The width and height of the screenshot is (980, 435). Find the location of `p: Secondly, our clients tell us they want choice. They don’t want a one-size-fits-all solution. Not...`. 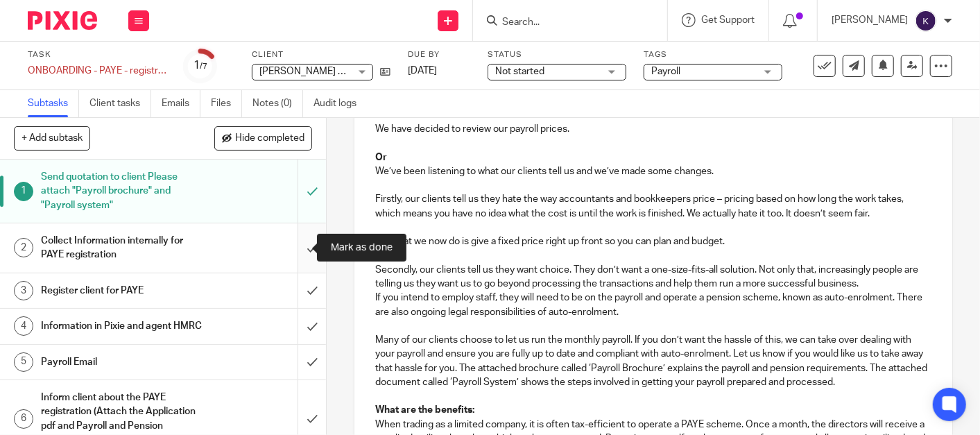

p: Secondly, our clients tell us they want choice. They don’t want a one-size-fits-all solution. Not... is located at coordinates (654, 277).